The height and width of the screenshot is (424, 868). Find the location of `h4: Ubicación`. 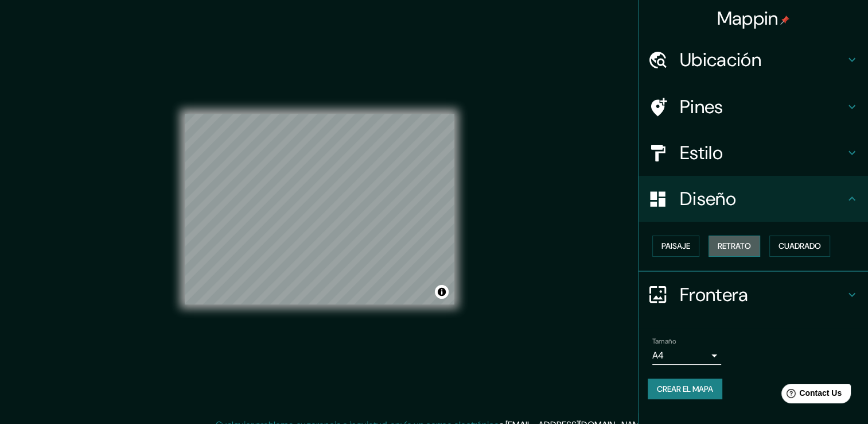

h4: Ubicación is located at coordinates (763, 60).